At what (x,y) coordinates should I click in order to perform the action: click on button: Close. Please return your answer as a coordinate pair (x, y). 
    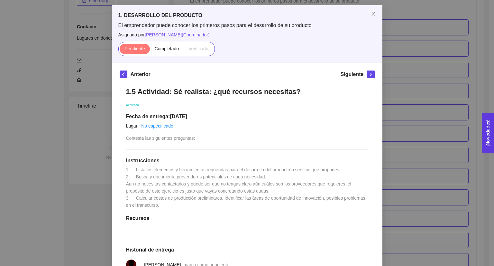
    Looking at the image, I should click on (373, 14).